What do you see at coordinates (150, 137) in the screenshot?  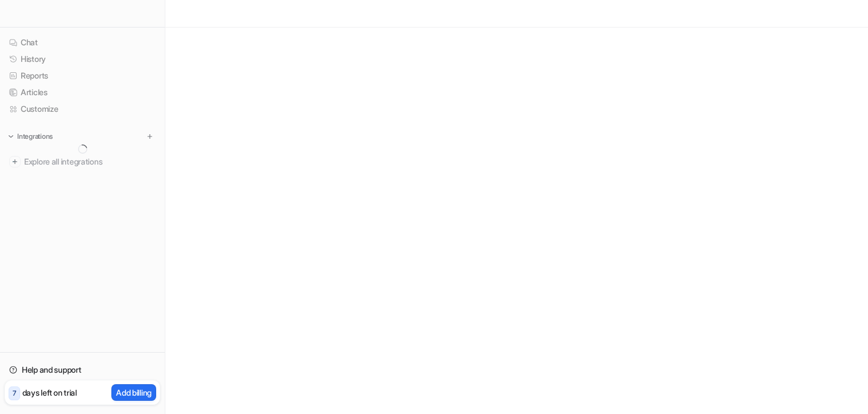 I see `img: menu_add.svg` at bounding box center [150, 137].